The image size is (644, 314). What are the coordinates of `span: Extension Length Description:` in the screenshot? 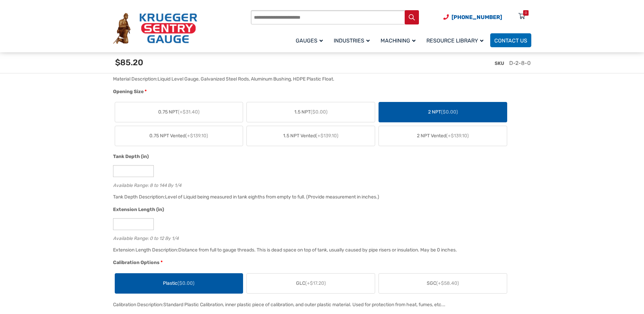 It's located at (146, 249).